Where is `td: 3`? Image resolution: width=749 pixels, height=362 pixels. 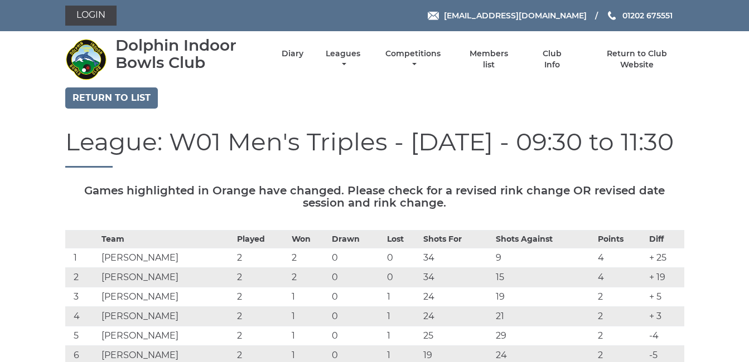
td: 3 is located at coordinates (82, 297).